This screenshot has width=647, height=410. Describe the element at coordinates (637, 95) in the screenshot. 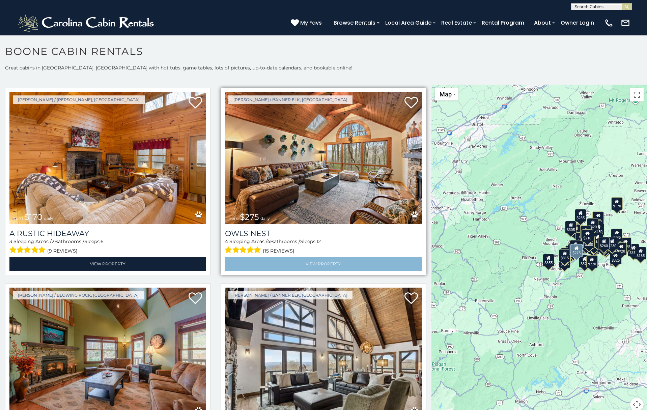

I see `button: Toggle fullscreen view` at that location.